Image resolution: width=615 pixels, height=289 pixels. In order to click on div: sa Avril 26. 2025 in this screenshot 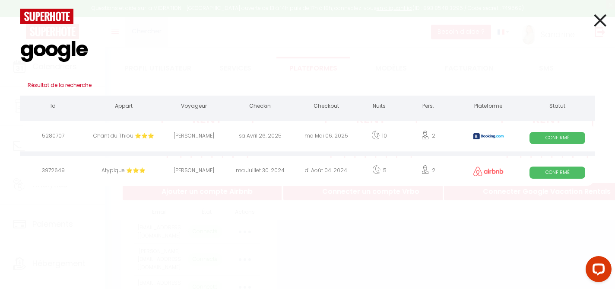, I will do `click(260, 137)`.